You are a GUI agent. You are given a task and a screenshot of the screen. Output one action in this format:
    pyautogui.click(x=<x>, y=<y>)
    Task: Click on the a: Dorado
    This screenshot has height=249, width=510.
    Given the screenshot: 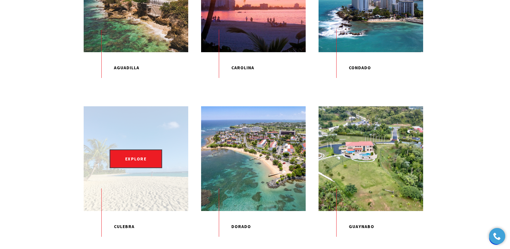 What is the action you would take?
    pyautogui.click(x=253, y=174)
    